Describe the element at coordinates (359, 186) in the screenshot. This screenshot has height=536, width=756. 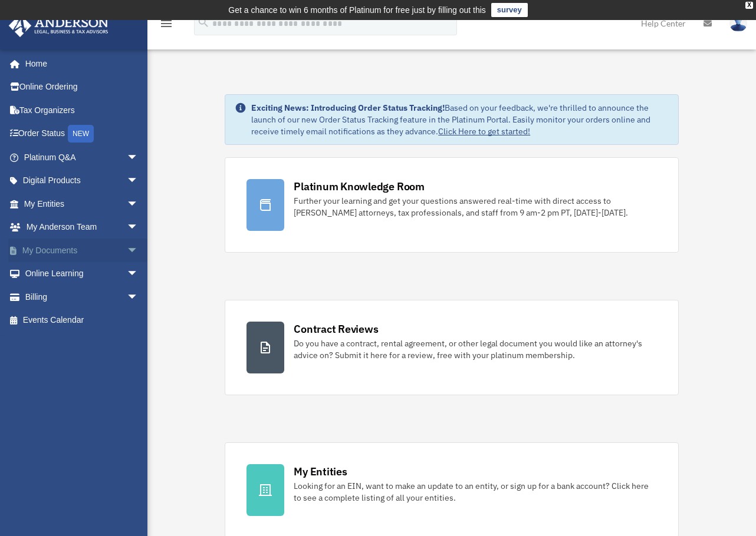
I see `div: Platinum Knowledge Room` at that location.